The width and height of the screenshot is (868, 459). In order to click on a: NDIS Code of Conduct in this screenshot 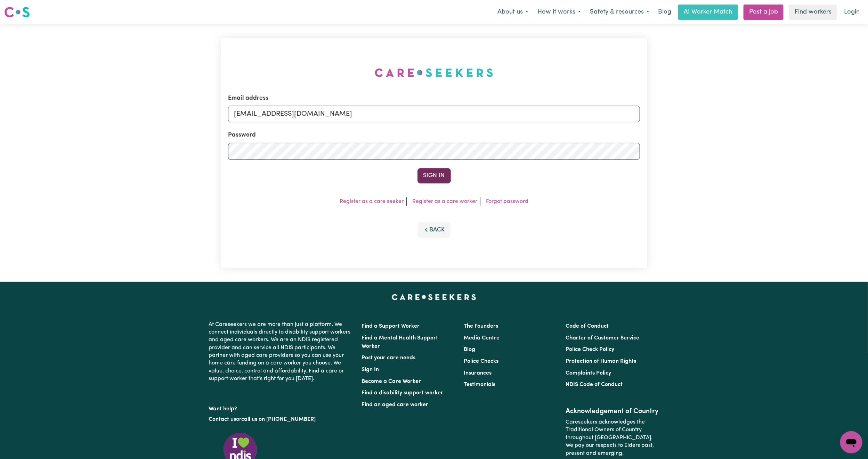, I will do `click(594, 385)`.